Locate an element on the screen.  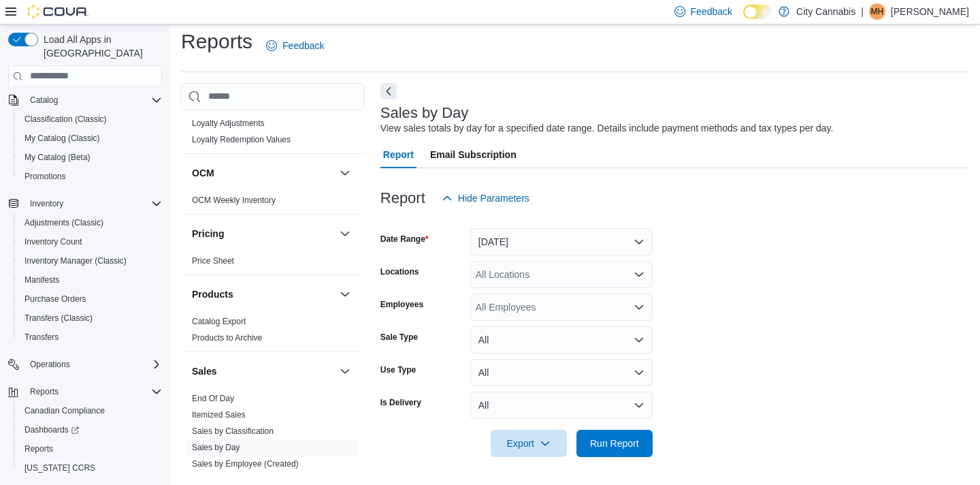
a: Inventory Count is located at coordinates (53, 242).